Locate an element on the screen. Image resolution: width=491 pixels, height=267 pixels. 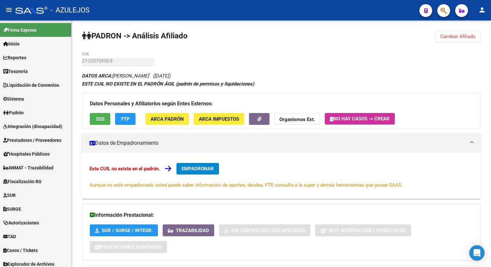
span: TAD is located at coordinates (10, 236).